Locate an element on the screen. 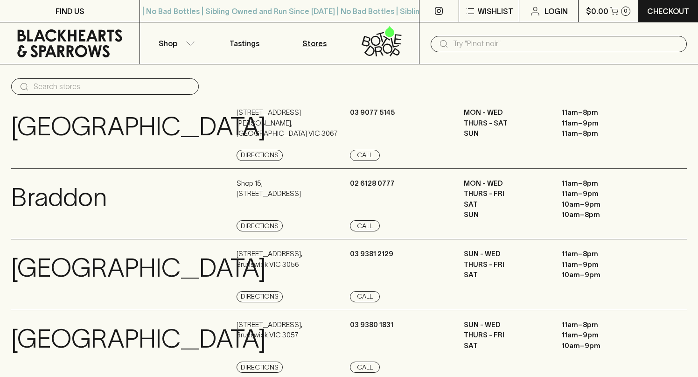  p: Shop is located at coordinates (168, 43).